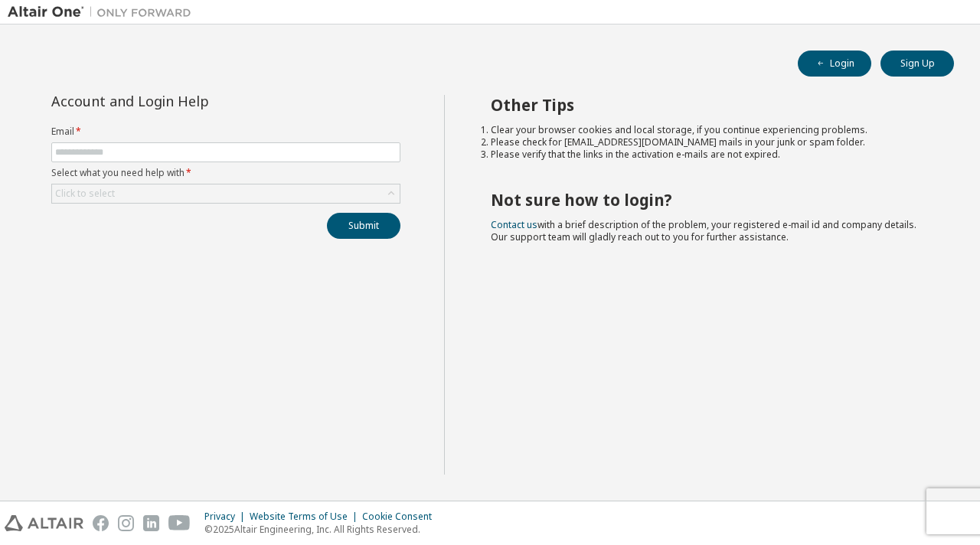 This screenshot has height=545, width=980. I want to click on li: Clear your browser cookies and local storage, if you continue experiencing problems., so click(709, 130).